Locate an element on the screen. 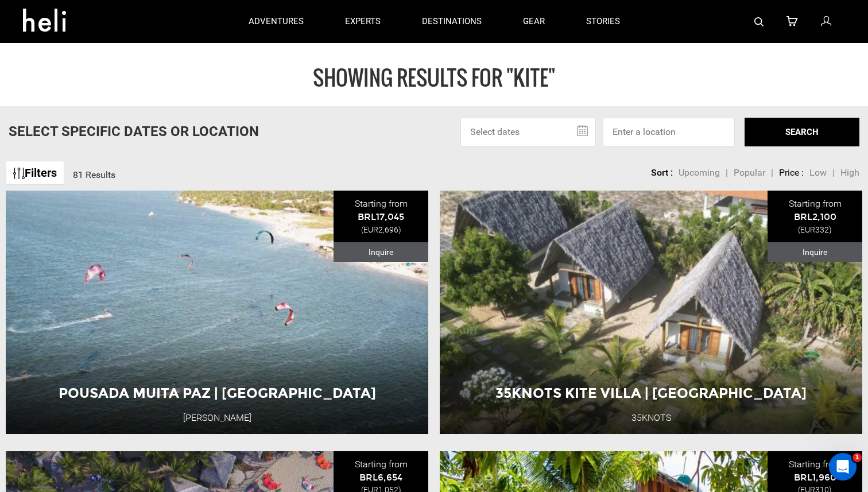  p: Select Specific Dates Or Location is located at coordinates (134, 131).